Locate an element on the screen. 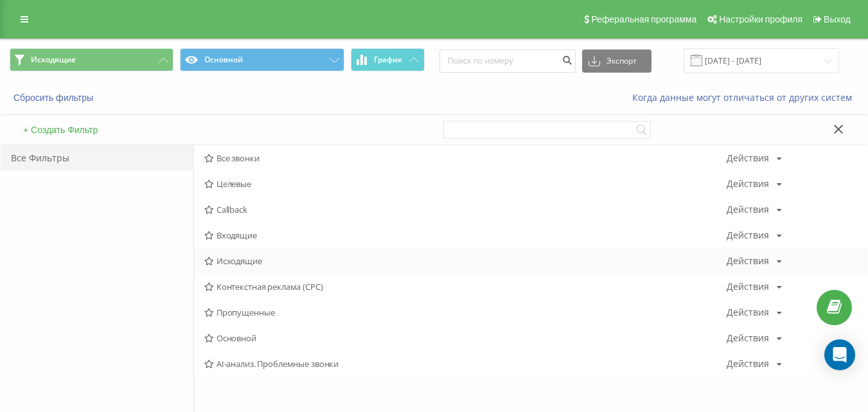 Image resolution: width=868 pixels, height=412 pixels. span: AI-анализ. Проблемные звонки is located at coordinates (465, 364).